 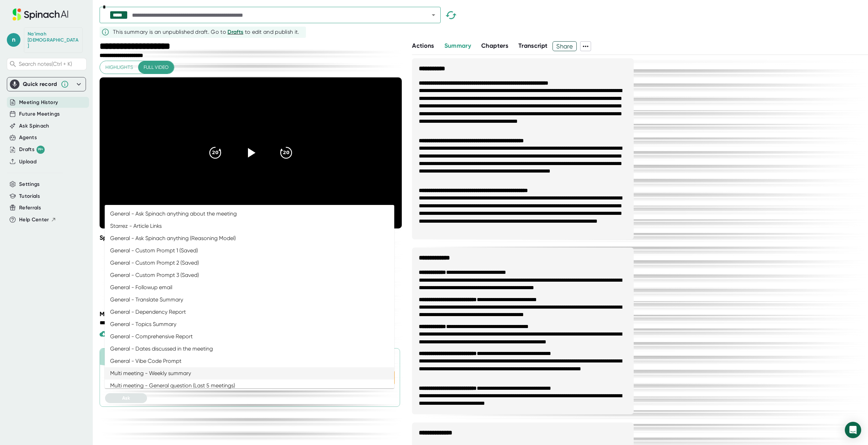 I want to click on div: Na'imah Muhammad, so click(x=53, y=40).